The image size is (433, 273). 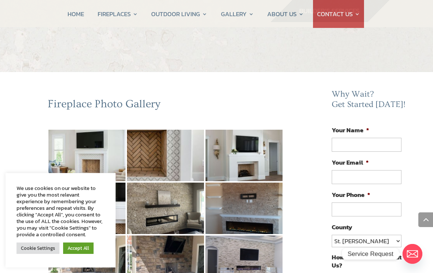 I want to click on label: Your Phone, so click(x=351, y=195).